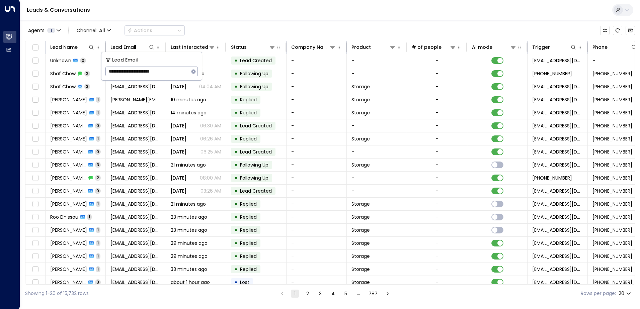 This screenshot has height=309, width=640. What do you see at coordinates (612, 191) in the screenshot?
I see `span: +447827606046` at bounding box center [612, 191].